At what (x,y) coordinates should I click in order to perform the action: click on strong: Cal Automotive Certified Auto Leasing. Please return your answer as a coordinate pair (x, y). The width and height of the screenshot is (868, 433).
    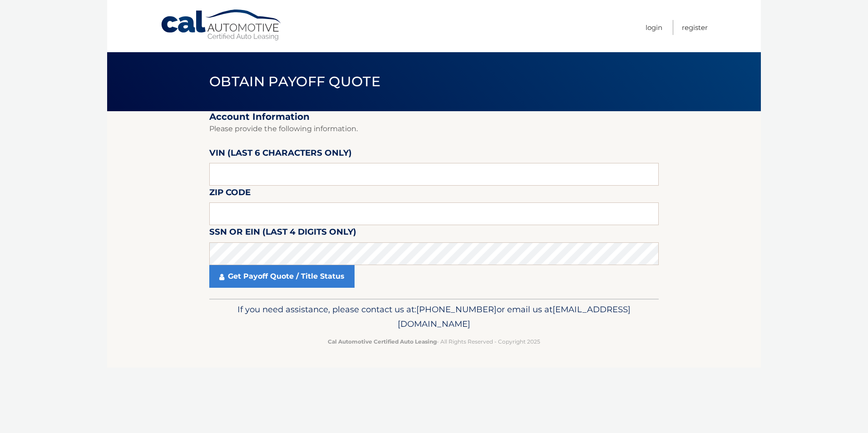
    Looking at the image, I should click on (382, 341).